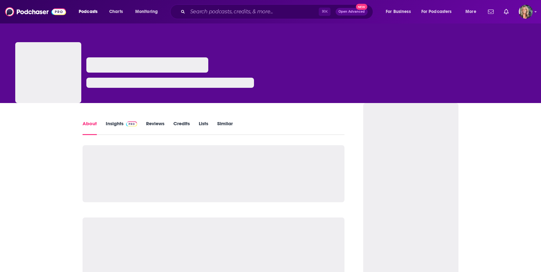 The height and width of the screenshot is (272, 541). Describe the element at coordinates (525, 12) in the screenshot. I see `span: Logged in as lisa.beech` at that location.